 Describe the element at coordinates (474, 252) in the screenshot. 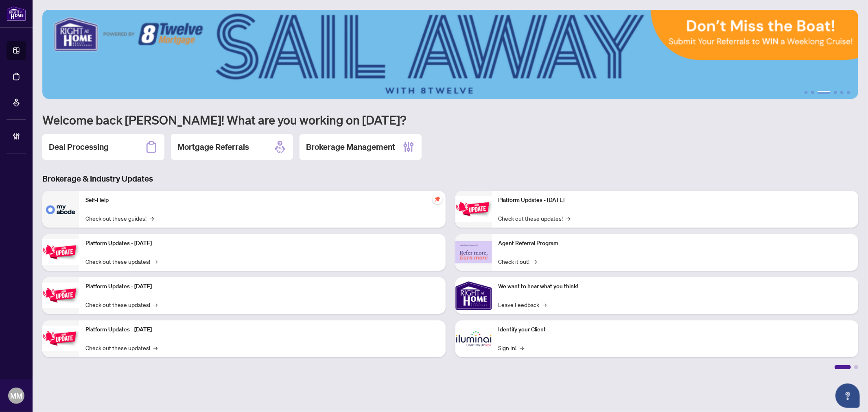

I see `img: Agent Referral Program` at that location.